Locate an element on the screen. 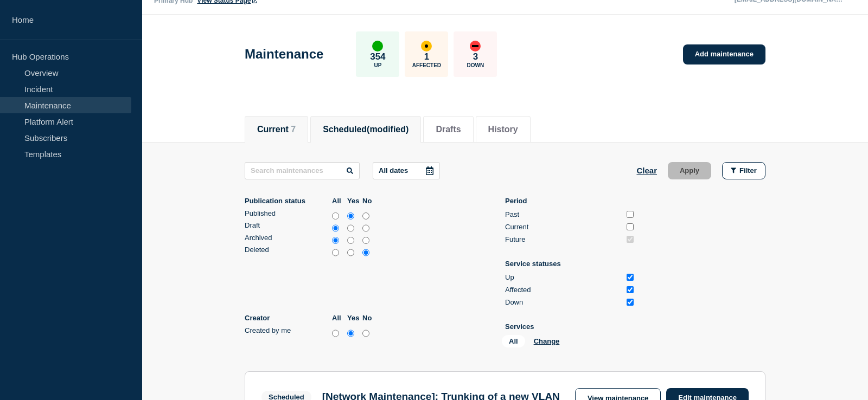 The height and width of the screenshot is (400, 868). button: Filter is located at coordinates (744, 171).